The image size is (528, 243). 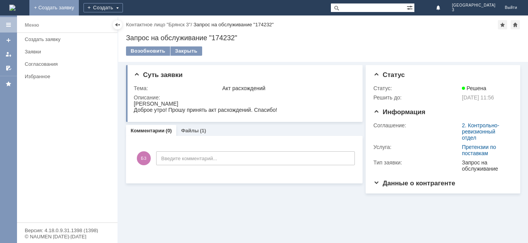 I want to click on span: Б3, so click(x=144, y=158).